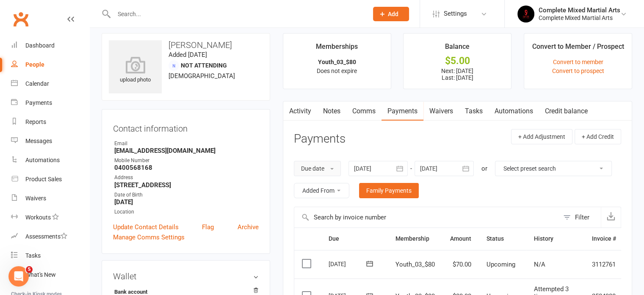 Image resolution: width=644 pixels, height=295 pixels. What do you see at coordinates (30, 269) in the screenshot?
I see `span: 5` at bounding box center [30, 269].